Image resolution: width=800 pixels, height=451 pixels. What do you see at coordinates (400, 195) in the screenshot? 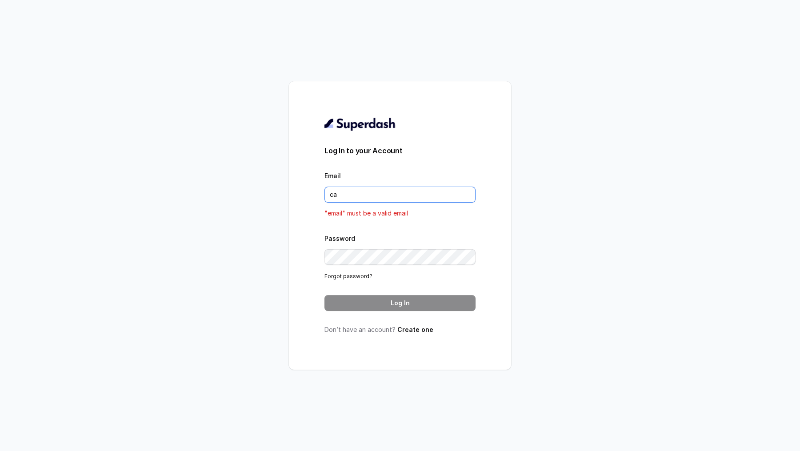
I see `input: youremail@example.com` at bounding box center [400, 195].